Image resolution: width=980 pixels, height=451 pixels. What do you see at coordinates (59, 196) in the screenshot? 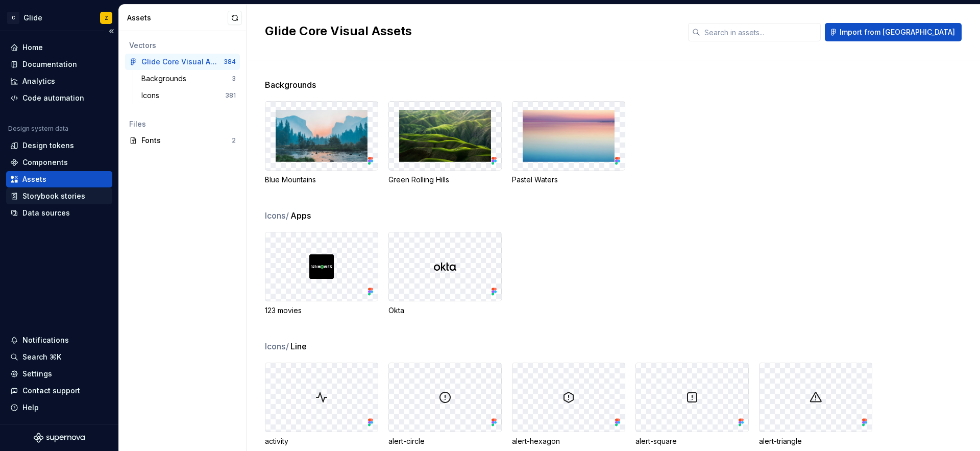
I see `a: Storybook stories` at bounding box center [59, 196].